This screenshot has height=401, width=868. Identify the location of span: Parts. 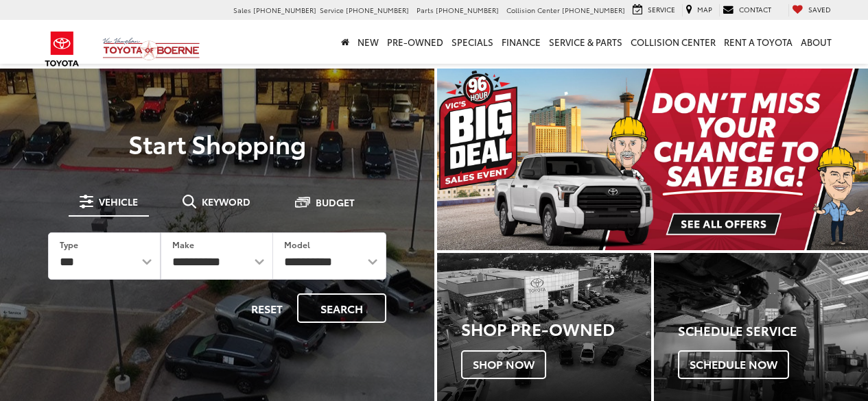
(425, 10).